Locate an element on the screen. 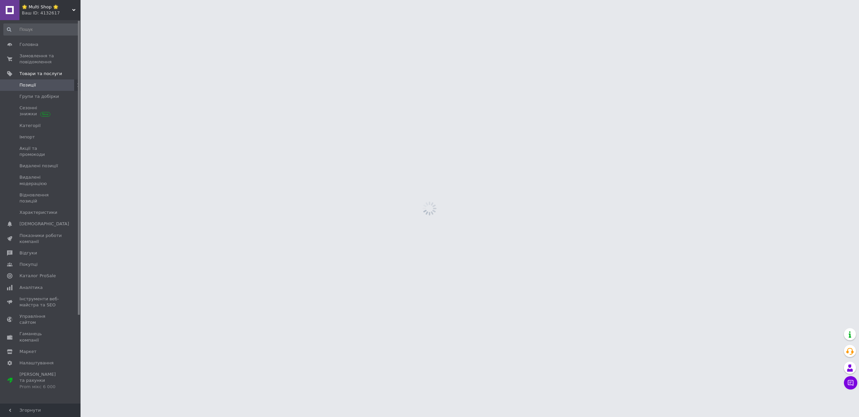 The width and height of the screenshot is (859, 417). input: Пошук is located at coordinates (41, 30).